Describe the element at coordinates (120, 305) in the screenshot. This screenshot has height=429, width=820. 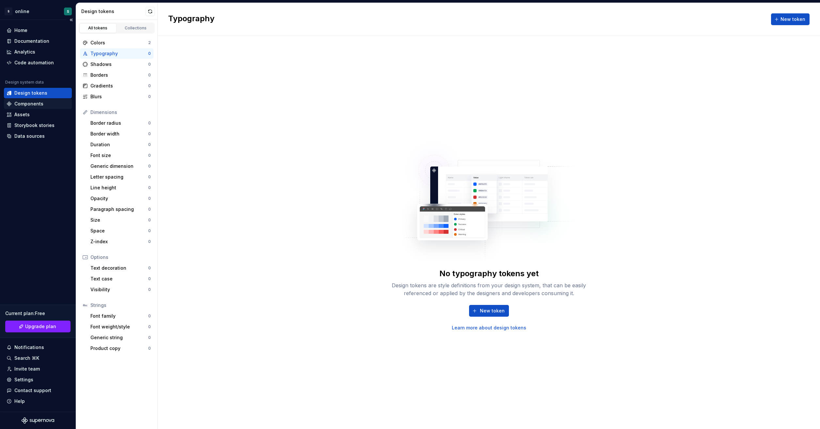
I see `div: Strings` at that location.